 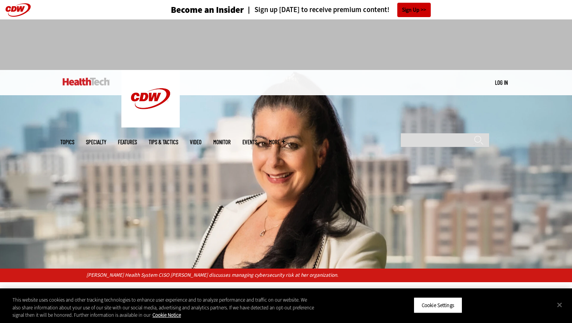 What do you see at coordinates (163, 142) in the screenshot?
I see `a: Tips & Tactics` at bounding box center [163, 142].